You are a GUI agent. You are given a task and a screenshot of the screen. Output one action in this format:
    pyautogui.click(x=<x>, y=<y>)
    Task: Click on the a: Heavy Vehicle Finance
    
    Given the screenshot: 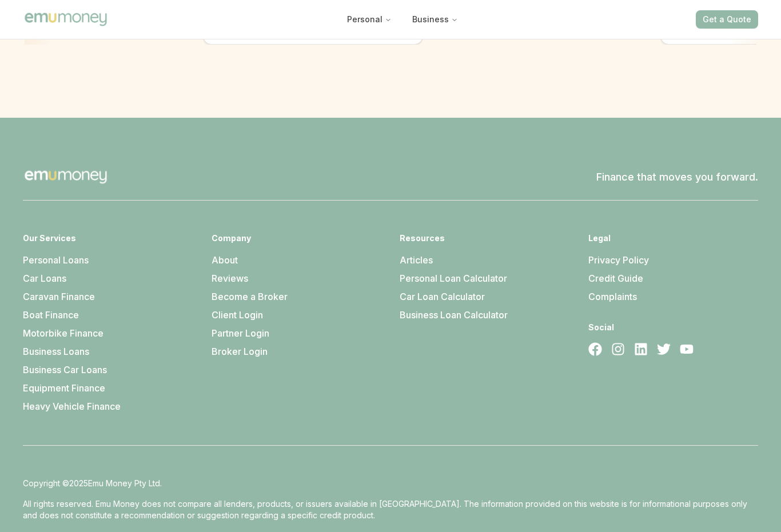 What is the action you would take?
    pyautogui.click(x=71, y=406)
    